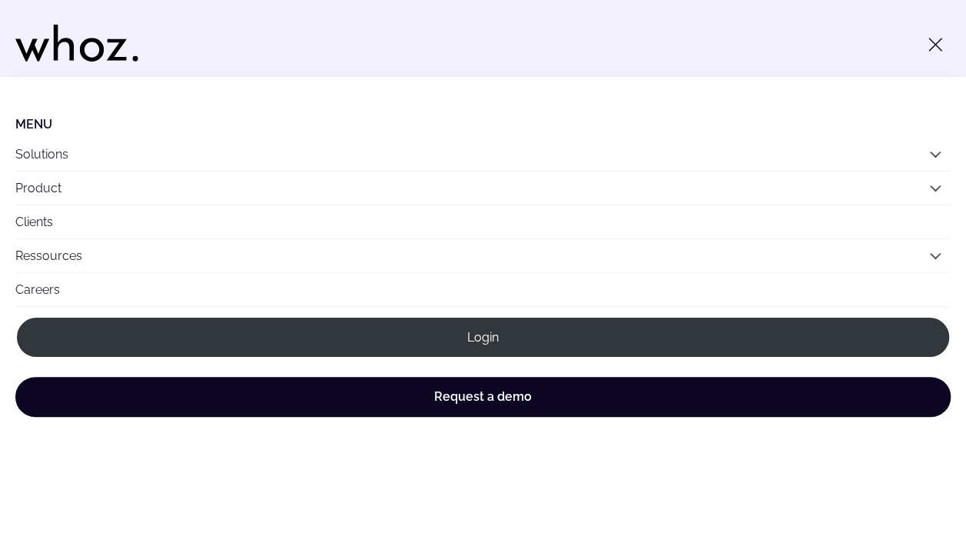  Describe the element at coordinates (483, 337) in the screenshot. I see `a: Login` at that location.